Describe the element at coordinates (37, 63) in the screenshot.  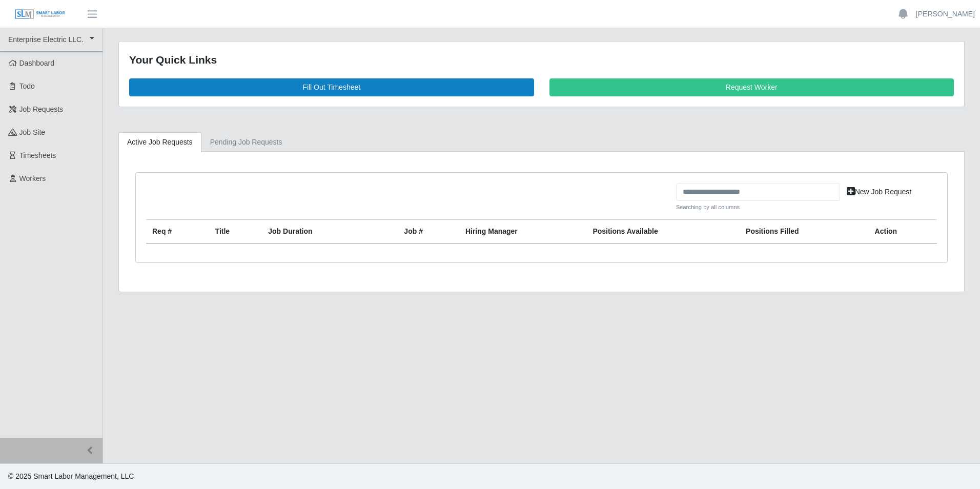
I see `span: Dashboard` at that location.